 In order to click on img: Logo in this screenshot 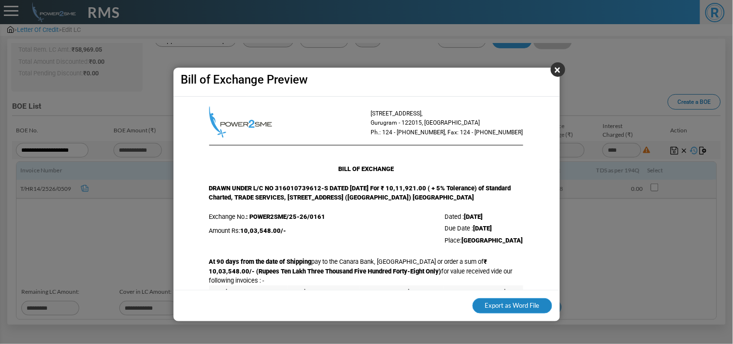, I will do `click(241, 122)`.